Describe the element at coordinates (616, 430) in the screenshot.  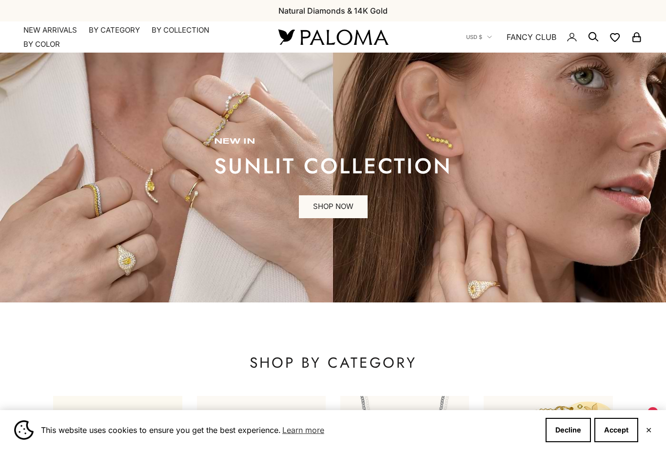
I see `button: Accept` at that location.